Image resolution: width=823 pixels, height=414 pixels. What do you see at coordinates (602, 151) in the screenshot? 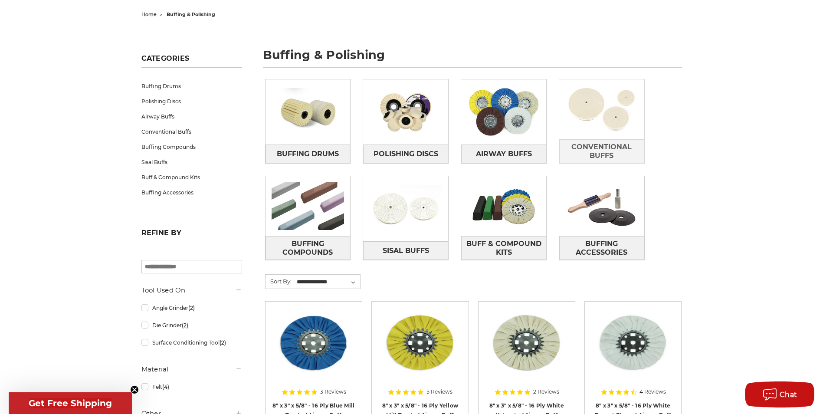
I see `span: Conventional Buffs` at bounding box center [602, 151].